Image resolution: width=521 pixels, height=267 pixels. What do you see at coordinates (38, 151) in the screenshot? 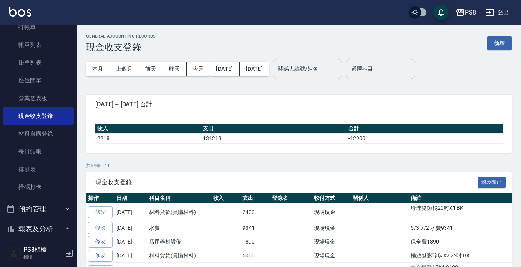
I see `a: 每日結帳` at bounding box center [38, 151].